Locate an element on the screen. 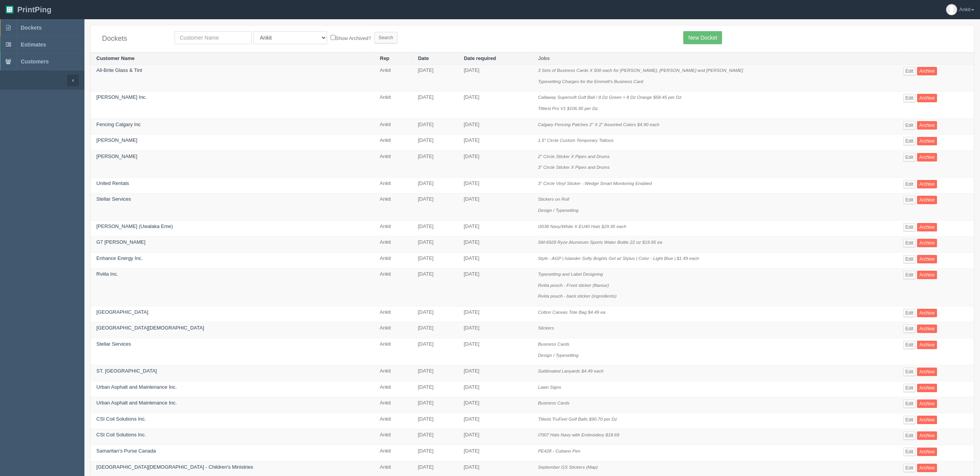  i: Cotton Canvas Tote Bag $4.49 ea is located at coordinates (572, 312).